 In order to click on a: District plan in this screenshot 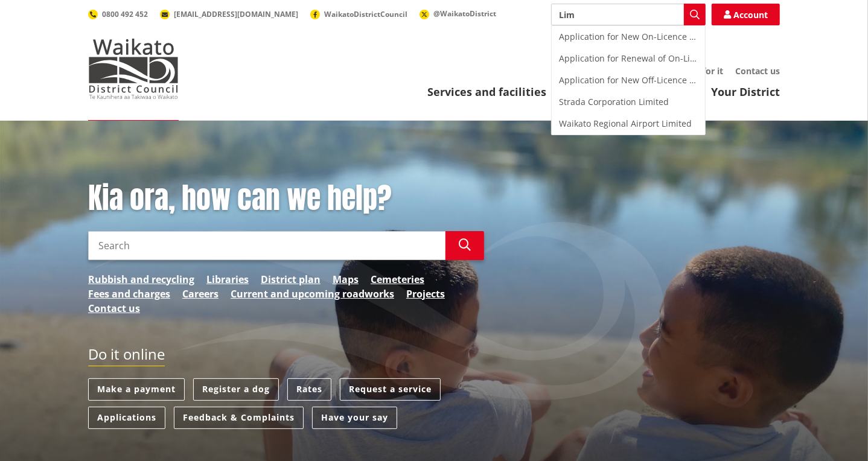, I will do `click(290, 280)`.